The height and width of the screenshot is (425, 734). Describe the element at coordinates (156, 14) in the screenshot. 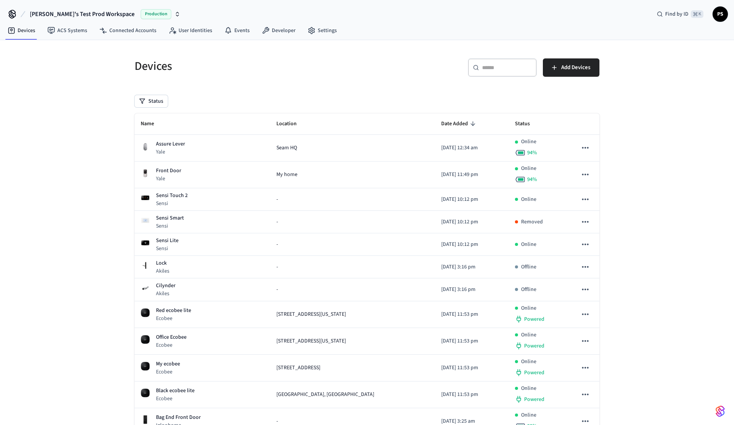

I see `span: Production` at that location.